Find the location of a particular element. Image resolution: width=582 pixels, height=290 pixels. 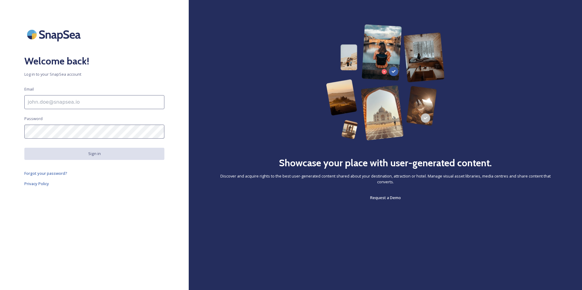

img: 63b42ca75bacad526042e722_Group%20154-p-800.png is located at coordinates (385, 82).